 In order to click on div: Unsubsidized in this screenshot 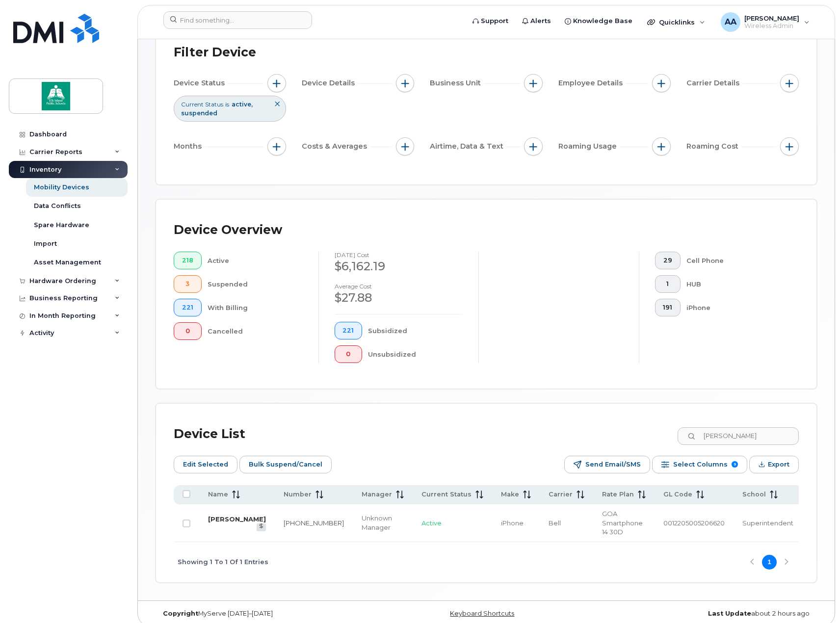, I will do `click(415, 355)`.